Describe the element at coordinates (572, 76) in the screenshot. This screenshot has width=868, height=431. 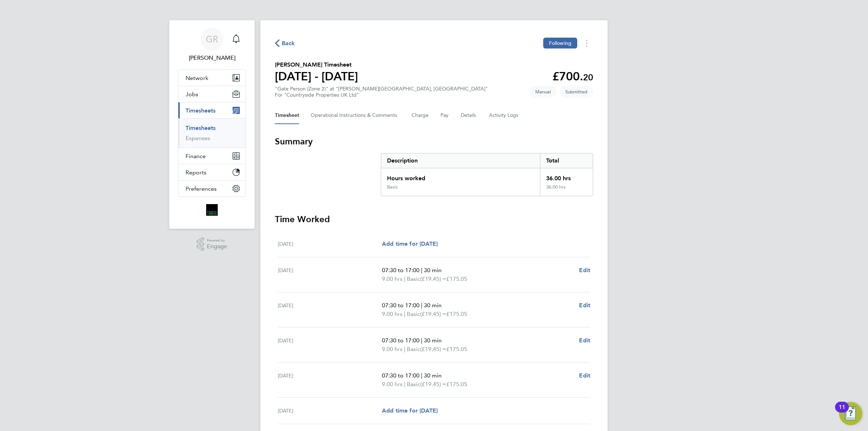
I see `app-decimal: £700.` at that location.